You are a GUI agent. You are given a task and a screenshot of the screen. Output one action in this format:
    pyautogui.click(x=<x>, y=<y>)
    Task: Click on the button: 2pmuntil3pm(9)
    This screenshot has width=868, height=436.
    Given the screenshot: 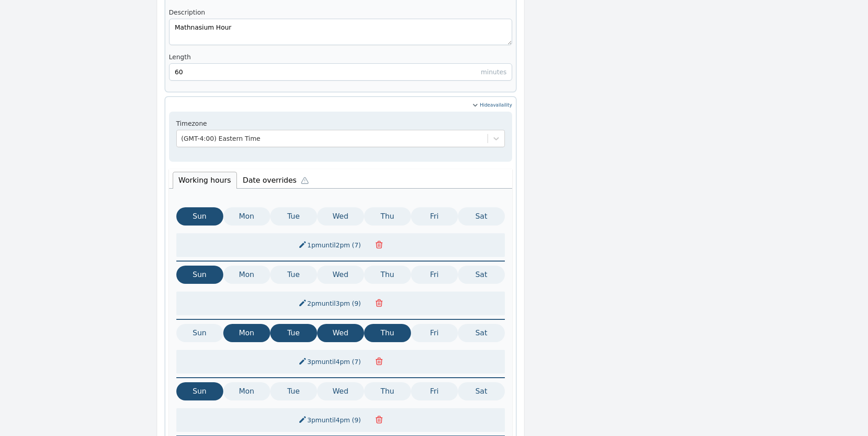 What is the action you would take?
    pyautogui.click(x=330, y=303)
    